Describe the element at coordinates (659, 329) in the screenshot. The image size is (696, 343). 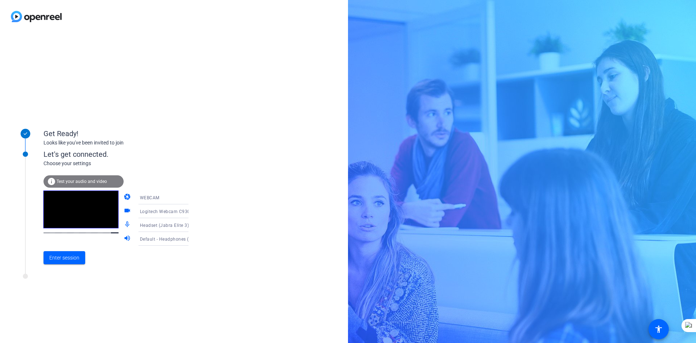
I see `mat-icon: accessibility` at that location.